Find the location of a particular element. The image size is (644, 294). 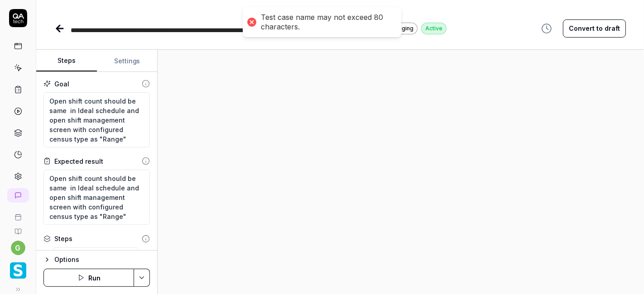

button: Run is located at coordinates (89, 278).